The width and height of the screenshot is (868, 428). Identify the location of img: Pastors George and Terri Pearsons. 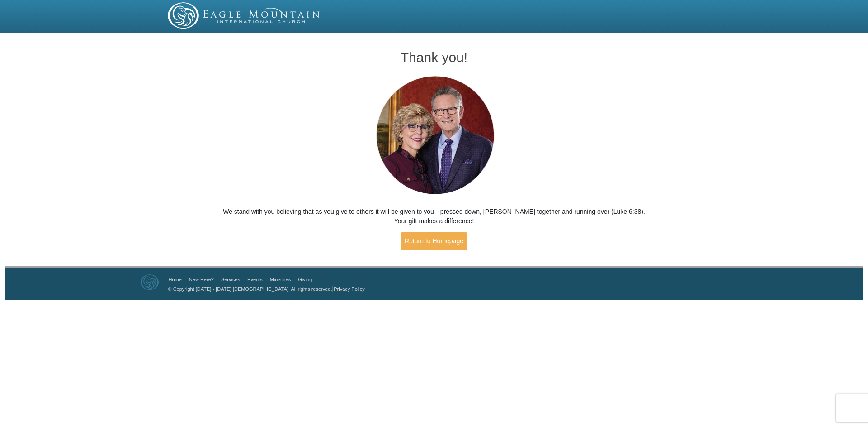
(434, 135).